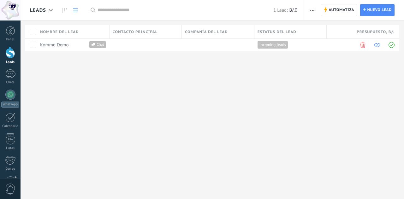 The width and height of the screenshot is (404, 199). I want to click on div: Panel, so click(10, 39).